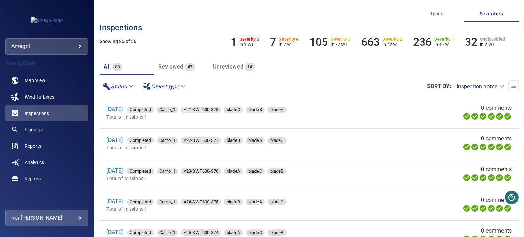  What do you see at coordinates (288, 44) in the screenshot?
I see `p: in 7 WT` at bounding box center [288, 44].